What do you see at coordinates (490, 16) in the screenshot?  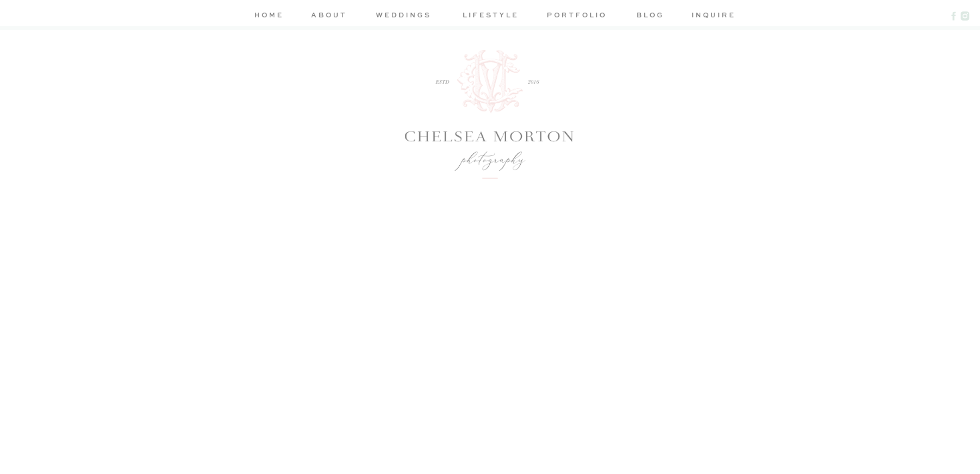 I see `a: lifestyle` at bounding box center [490, 16].